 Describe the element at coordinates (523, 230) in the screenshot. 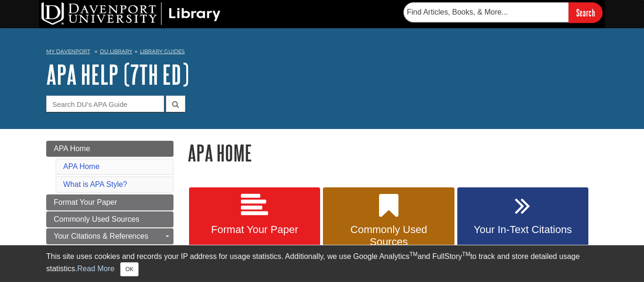

I see `span: Your In-Text Citations` at that location.